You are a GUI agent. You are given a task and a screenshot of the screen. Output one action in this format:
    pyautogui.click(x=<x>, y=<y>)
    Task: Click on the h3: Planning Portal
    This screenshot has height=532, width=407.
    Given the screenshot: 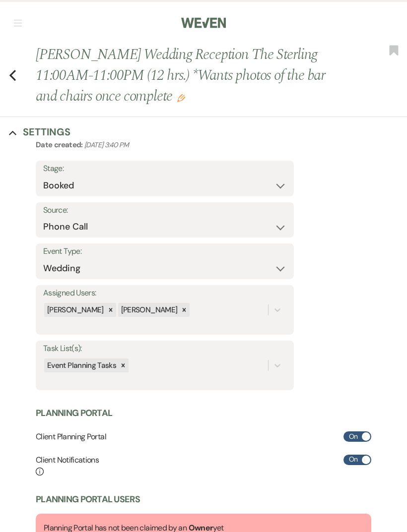 What is the action you would take?
    pyautogui.click(x=74, y=413)
    